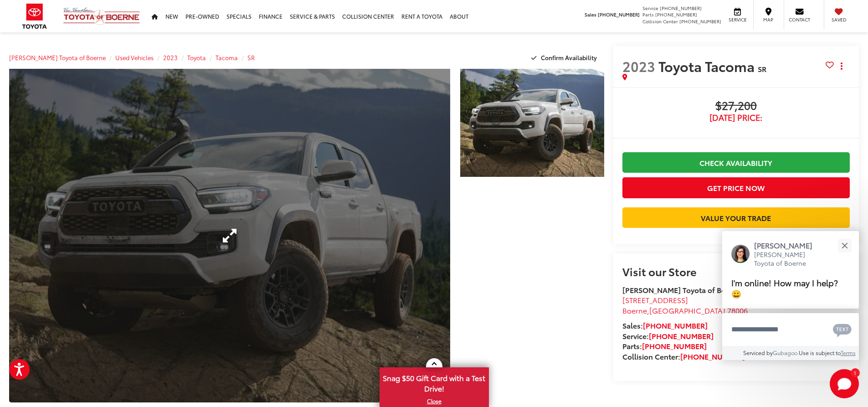 The width and height of the screenshot is (868, 407). What do you see at coordinates (661, 21) in the screenshot?
I see `span: Collision Center` at bounding box center [661, 21].